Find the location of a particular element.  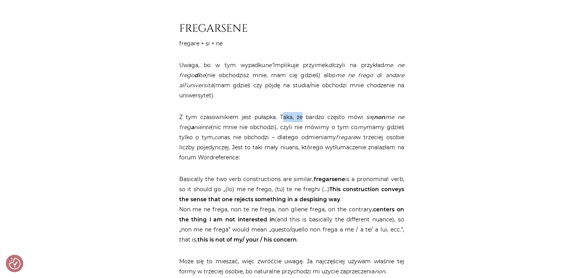

p: Basically the two verb constructions are similar, is a pronominal verb, so it should go „(Io) me ... is located at coordinates (292, 210).